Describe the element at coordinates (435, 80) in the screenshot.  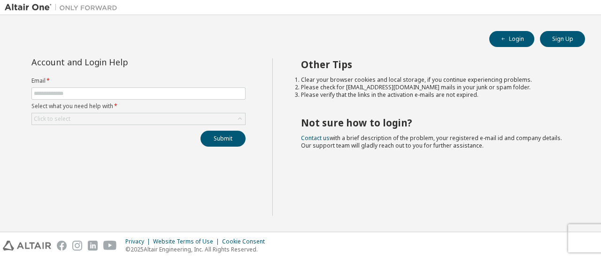
I see `li: Clear your browser cookies and local storage, if you continue experiencing problems.` at that location.